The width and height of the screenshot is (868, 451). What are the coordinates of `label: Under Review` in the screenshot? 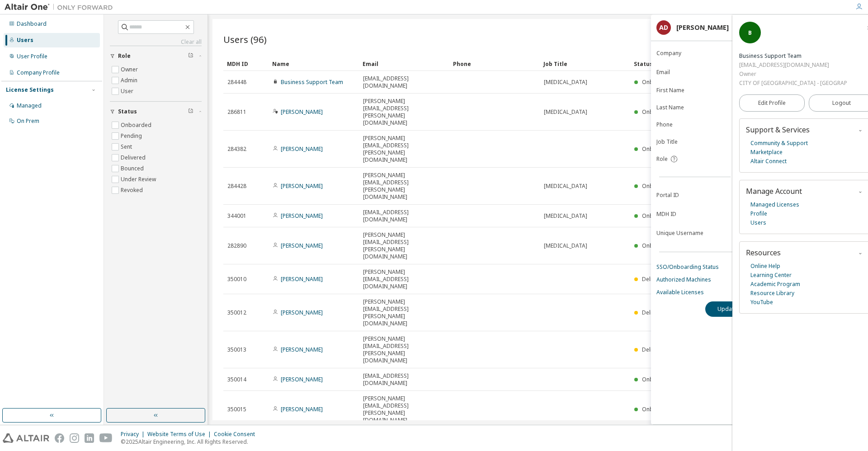 It's located at (139, 179).